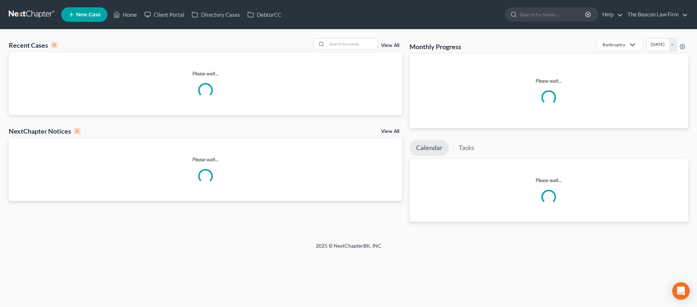 The image size is (697, 307). Describe the element at coordinates (216, 15) in the screenshot. I see `a: Directory Cases` at that location.